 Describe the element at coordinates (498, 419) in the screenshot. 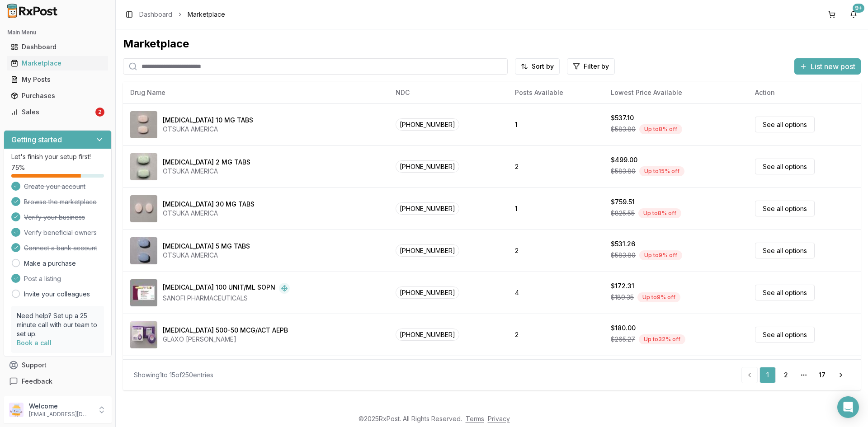

I see `a: Privacy` at that location.